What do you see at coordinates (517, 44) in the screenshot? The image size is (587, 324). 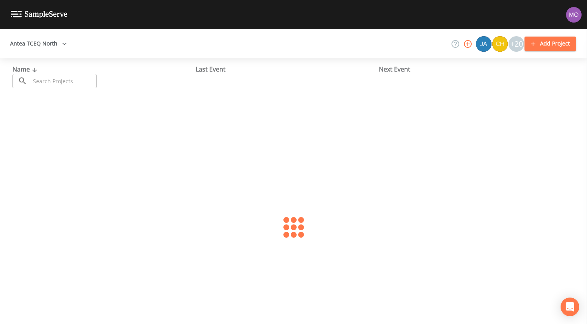 I see `div: +20` at bounding box center [517, 44].